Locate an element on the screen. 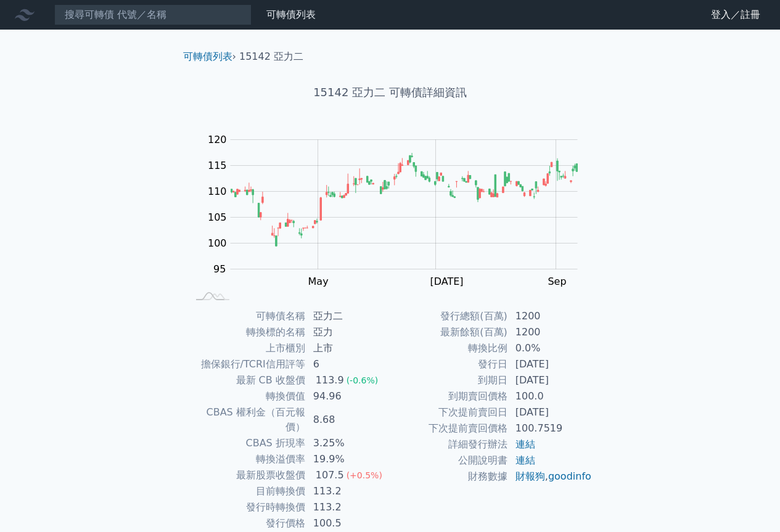  a: 登入／註冊 is located at coordinates (736, 15).